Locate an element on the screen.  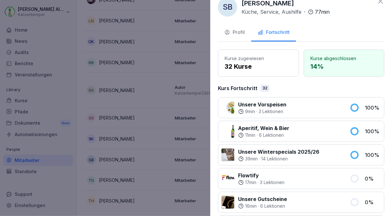
p: 39 min is located at coordinates (251, 159).